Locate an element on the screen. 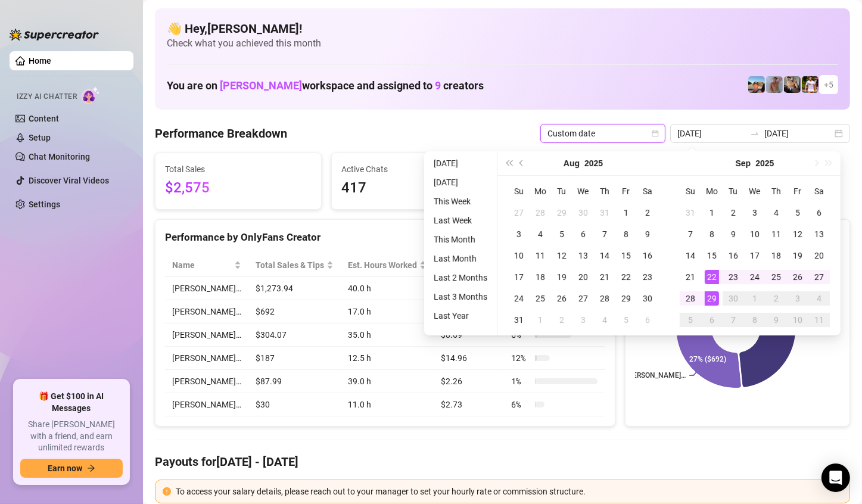 This screenshot has height=504, width=862. td: 2025-08-20 is located at coordinates (583, 277).